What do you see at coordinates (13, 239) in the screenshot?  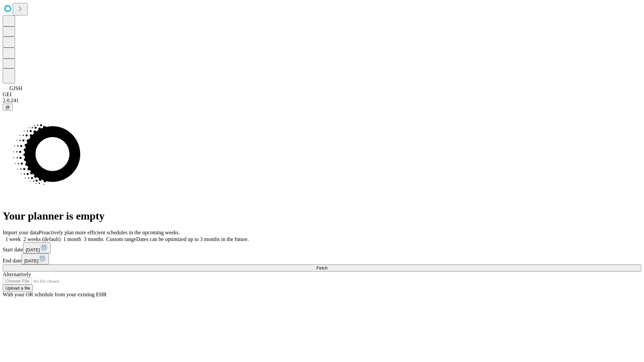 I see `span: 1 week` at bounding box center [13, 239].